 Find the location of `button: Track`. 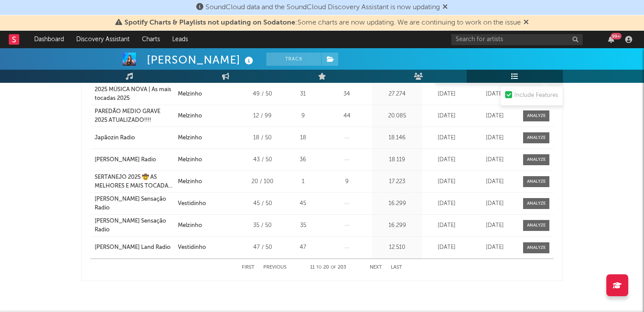

button: Track is located at coordinates (293, 59).